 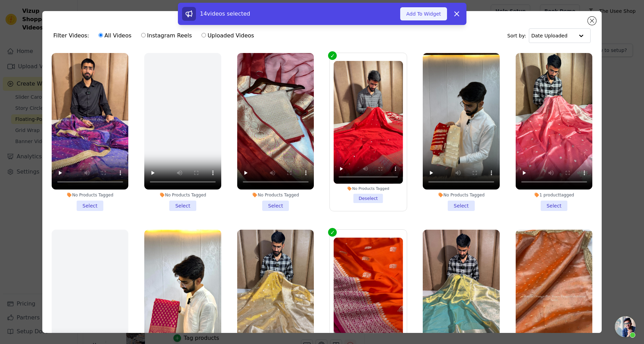 What do you see at coordinates (167, 36) in the screenshot?
I see `label: Instagram Reels` at bounding box center [167, 36].